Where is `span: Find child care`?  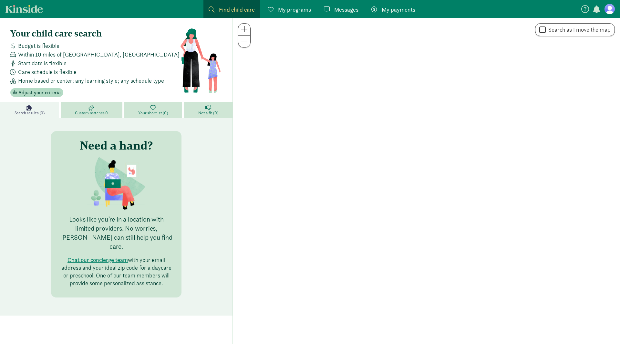
span: Find child care is located at coordinates (237, 9).